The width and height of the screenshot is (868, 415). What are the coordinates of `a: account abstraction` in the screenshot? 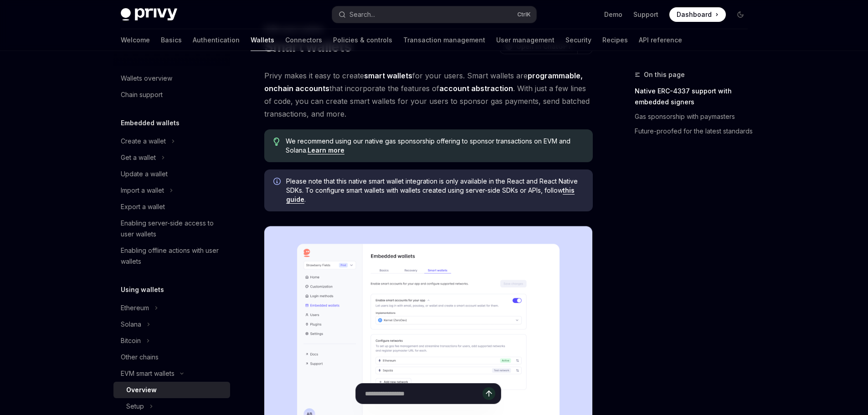 It's located at (476, 89).